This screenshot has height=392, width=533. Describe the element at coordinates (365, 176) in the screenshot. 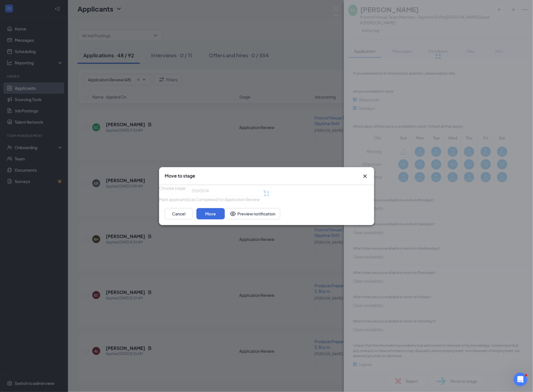

I see `svg: Cross` at that location.